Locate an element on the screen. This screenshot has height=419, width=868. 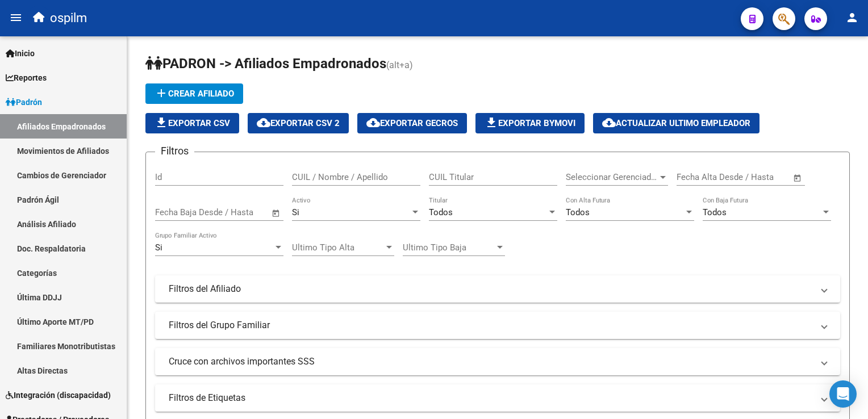
span: Exportar GECROS is located at coordinates (412, 124).